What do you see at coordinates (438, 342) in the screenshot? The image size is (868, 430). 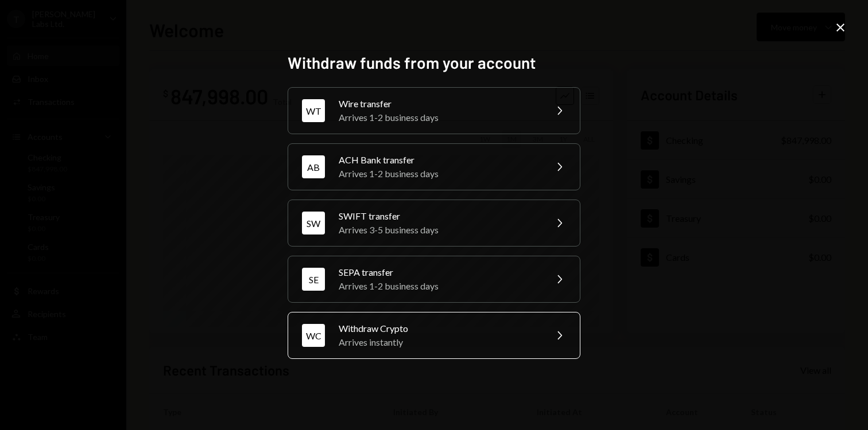 I see `div: Arrives instantly` at bounding box center [438, 342].